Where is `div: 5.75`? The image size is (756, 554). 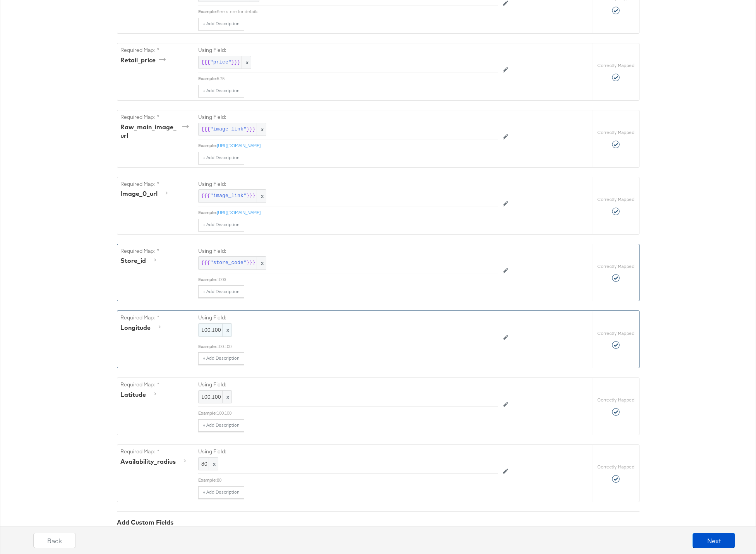
div: 5.75 is located at coordinates (357, 79).